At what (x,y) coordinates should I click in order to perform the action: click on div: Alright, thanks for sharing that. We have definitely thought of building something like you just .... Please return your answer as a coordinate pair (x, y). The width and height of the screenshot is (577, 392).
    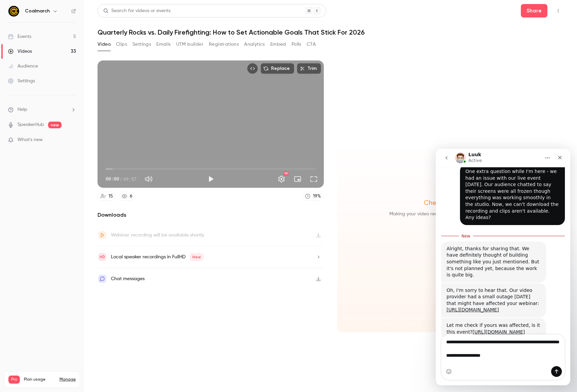
    Looking at the image, I should click on (58, 113).